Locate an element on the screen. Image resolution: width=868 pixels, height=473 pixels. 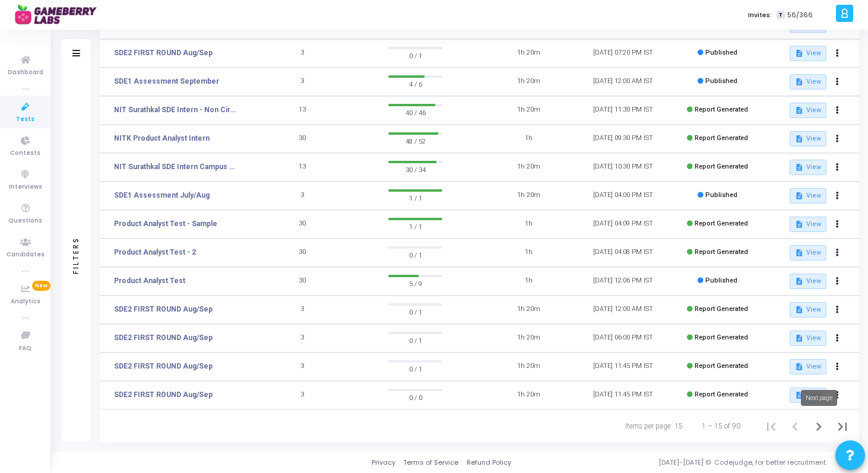
span: Questions is located at coordinates (25, 221).